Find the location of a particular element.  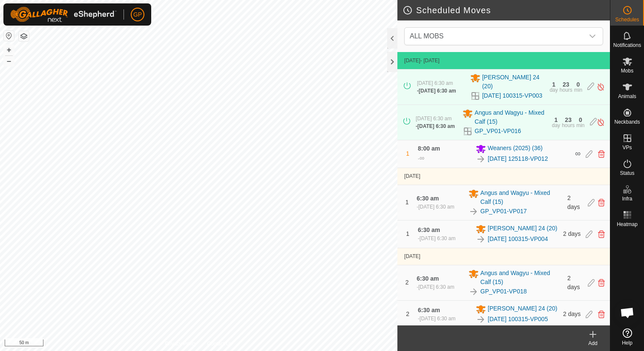

span: GP is located at coordinates (138, 14).